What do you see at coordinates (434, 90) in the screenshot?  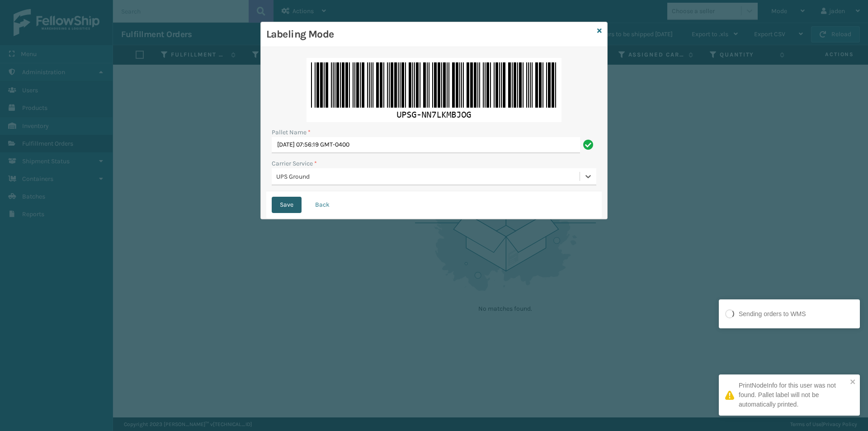 I see `img: xTOILwAAAAZJREFUAwCHJyxbPmZWWwAAAABJRU5ErkJggg==` at bounding box center [434, 90].